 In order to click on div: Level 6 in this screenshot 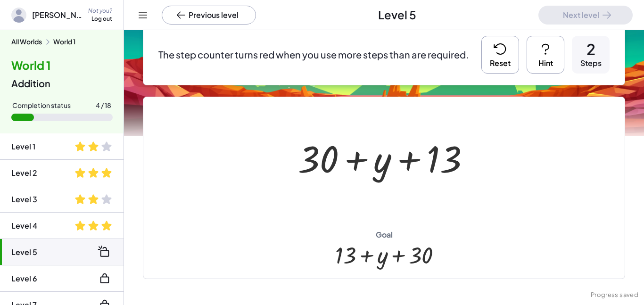, I will do `click(24, 279)`.